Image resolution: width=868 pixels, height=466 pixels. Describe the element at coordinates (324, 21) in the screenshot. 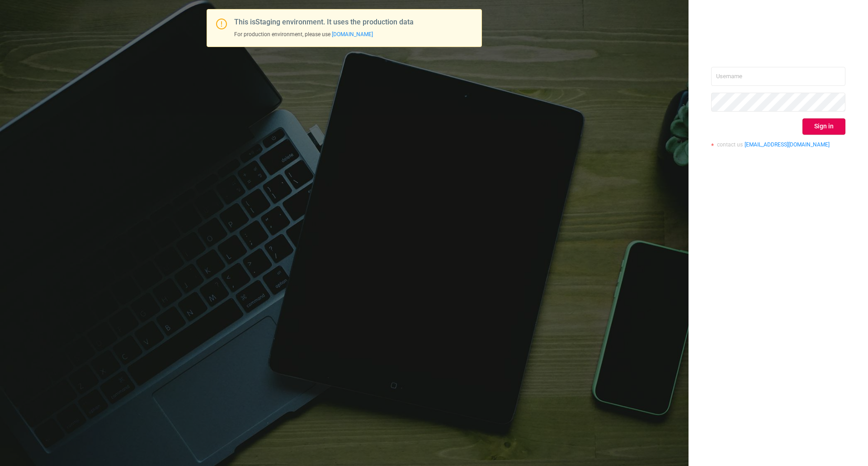

I see `span: This is Staging environment. It uses the production data` at that location.